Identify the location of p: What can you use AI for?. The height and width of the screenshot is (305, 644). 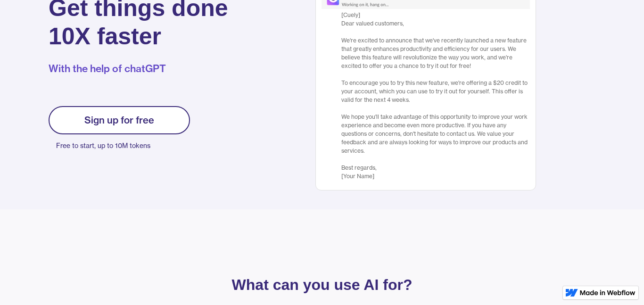
(322, 285).